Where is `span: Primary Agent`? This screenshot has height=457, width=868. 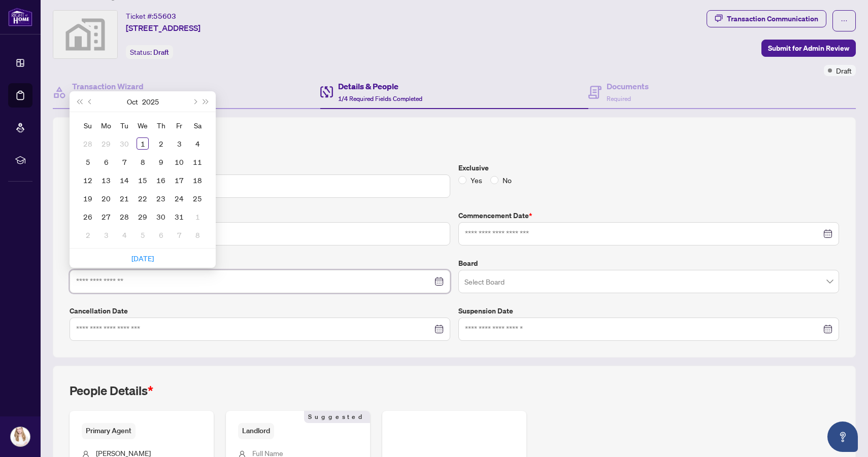
span: Primary Agent is located at coordinates (109, 431).